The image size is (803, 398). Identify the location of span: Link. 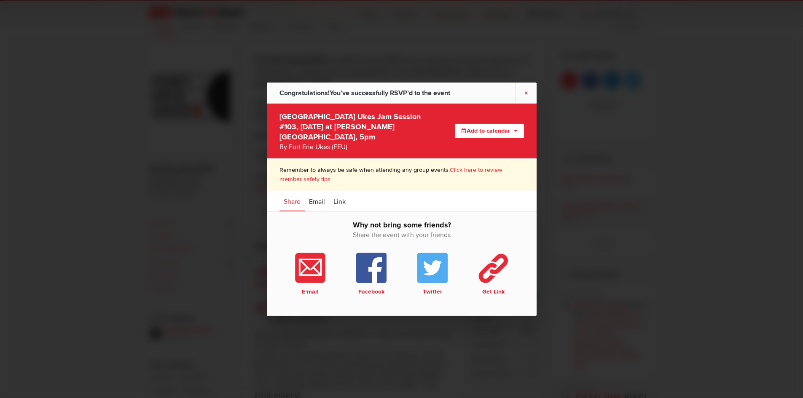
(339, 202).